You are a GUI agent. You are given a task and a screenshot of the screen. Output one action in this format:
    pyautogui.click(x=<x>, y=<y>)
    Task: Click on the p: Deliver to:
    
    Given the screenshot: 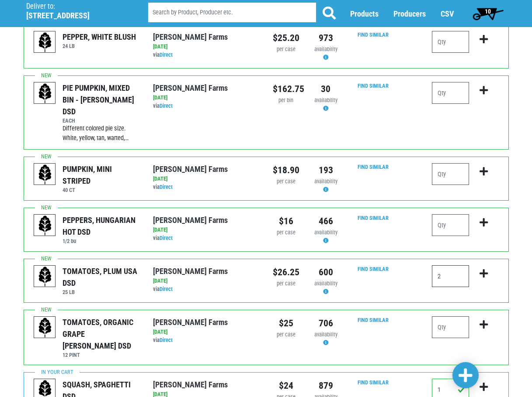 What is the action you would take?
    pyautogui.click(x=76, y=6)
    